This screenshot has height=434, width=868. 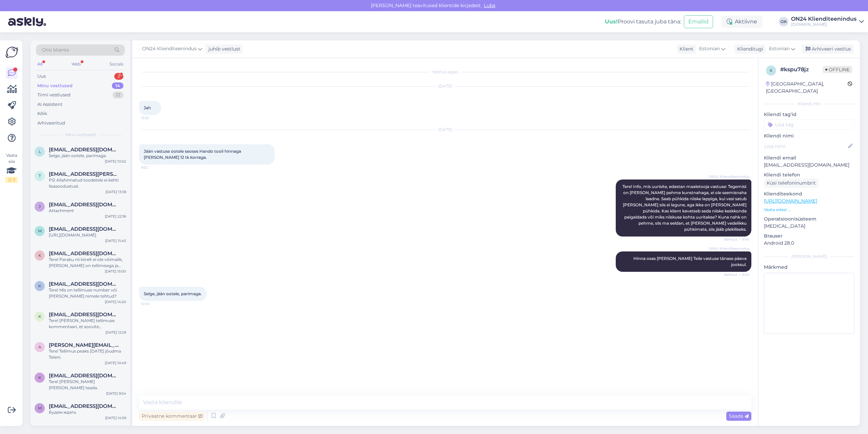 What do you see at coordinates (39, 64) in the screenshot?
I see `div: All` at bounding box center [39, 64].